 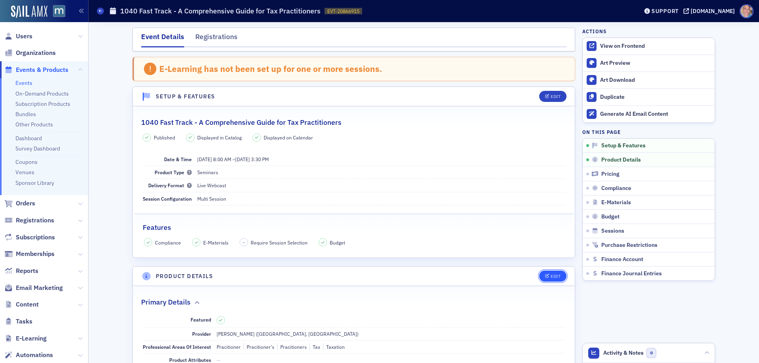 What do you see at coordinates (21, 271) in the screenshot?
I see `a: Reports` at bounding box center [21, 271].